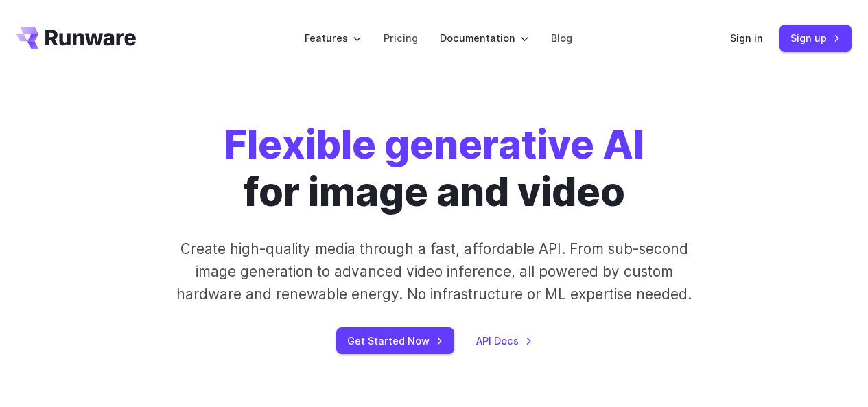 The image size is (868, 407). What do you see at coordinates (76, 38) in the screenshot?
I see `a: Go to /` at bounding box center [76, 38].